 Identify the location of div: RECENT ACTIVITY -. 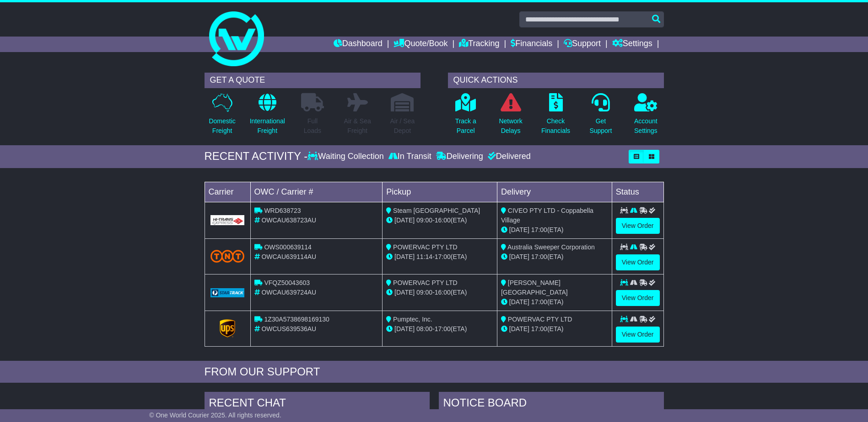
(256, 156).